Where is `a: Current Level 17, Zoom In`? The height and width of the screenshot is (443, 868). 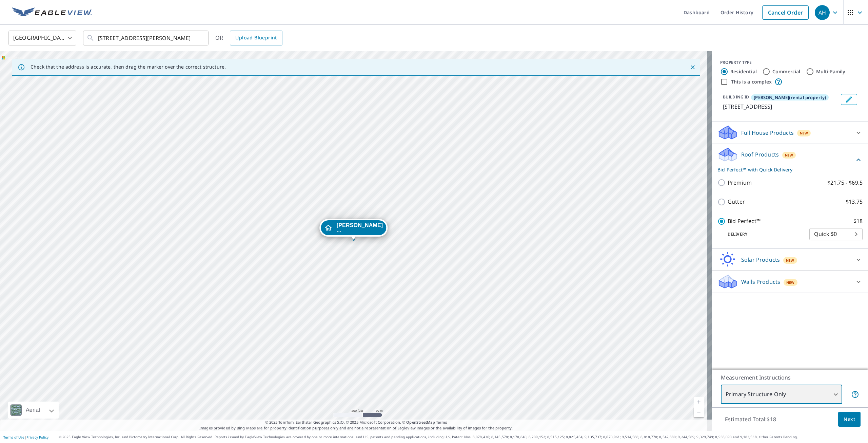
a: Current Level 17, Zoom In is located at coordinates (699, 401).